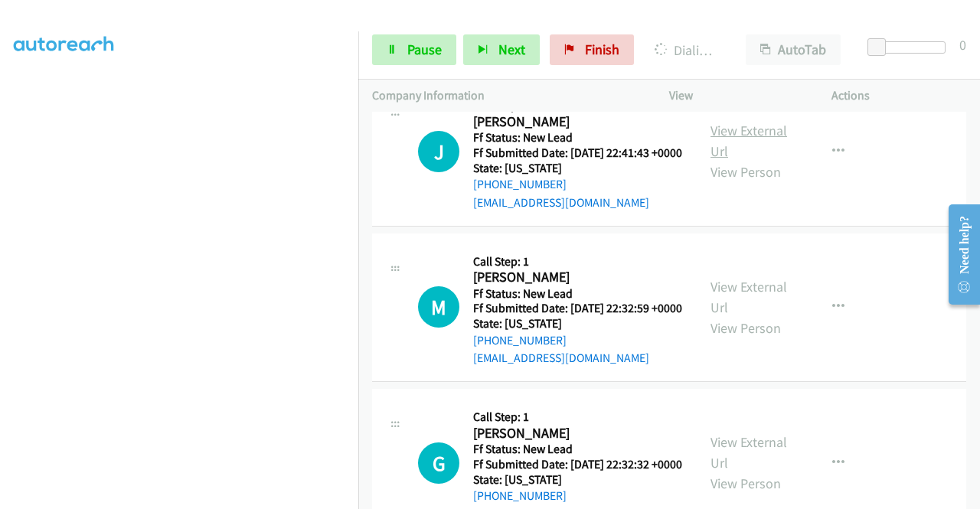 The width and height of the screenshot is (980, 509). What do you see at coordinates (737, 95) in the screenshot?
I see `p: View` at bounding box center [737, 95].